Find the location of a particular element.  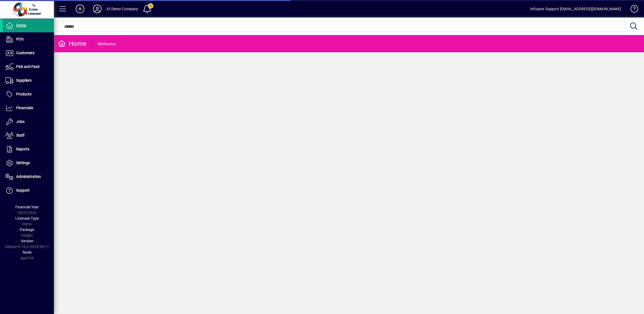

a: Settings is located at coordinates (28, 163).